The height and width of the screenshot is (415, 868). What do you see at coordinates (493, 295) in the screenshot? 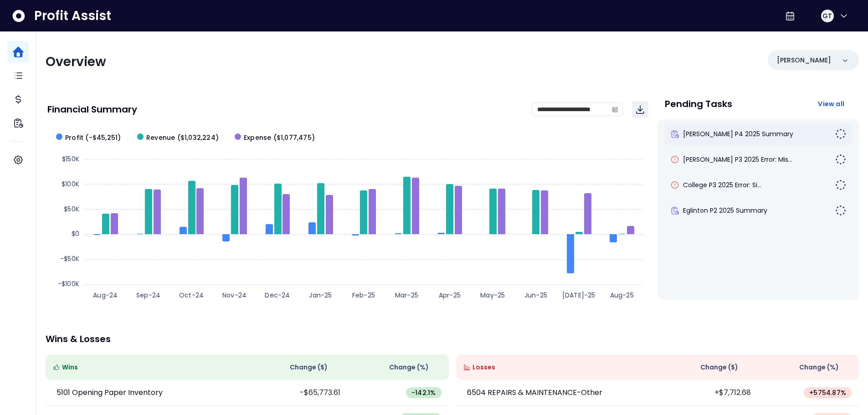
I see `text: May-25` at bounding box center [493, 295].